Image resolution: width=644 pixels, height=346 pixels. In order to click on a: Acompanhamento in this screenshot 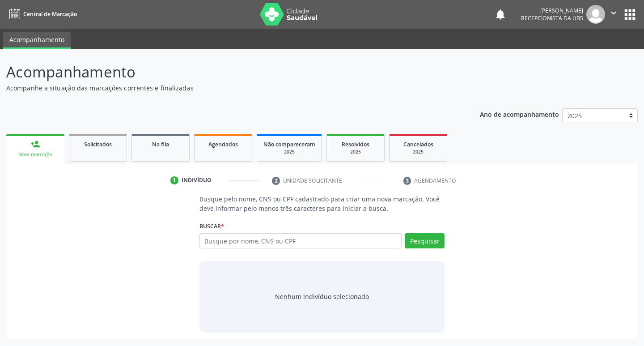, I will do `click(36, 40)`.